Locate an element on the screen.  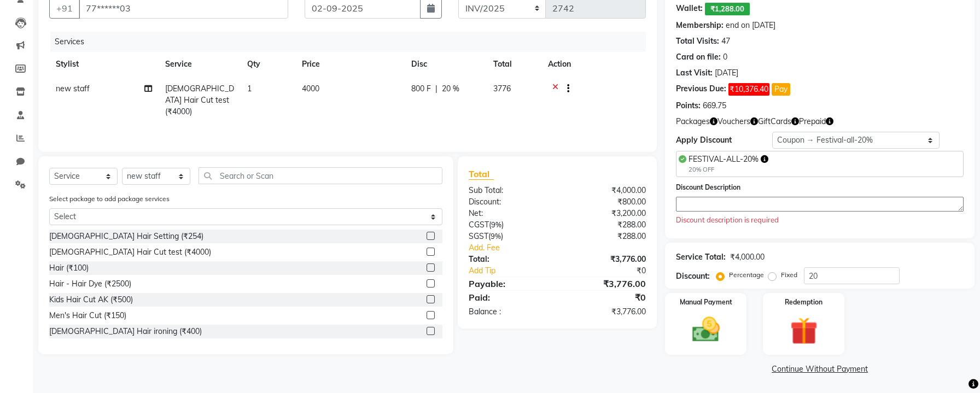
a: Continue Without Payment is located at coordinates (820, 369).